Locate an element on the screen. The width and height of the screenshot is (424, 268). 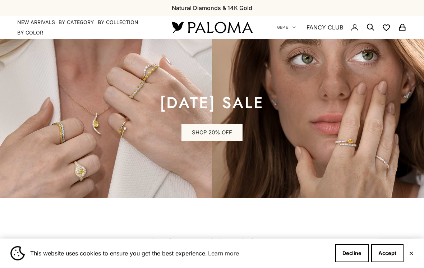
summary: By Color is located at coordinates (30, 33).